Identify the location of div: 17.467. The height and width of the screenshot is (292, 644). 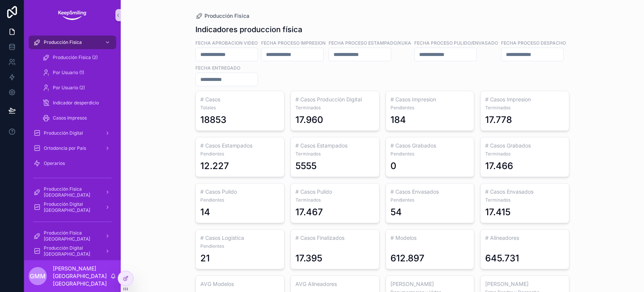
(309, 212).